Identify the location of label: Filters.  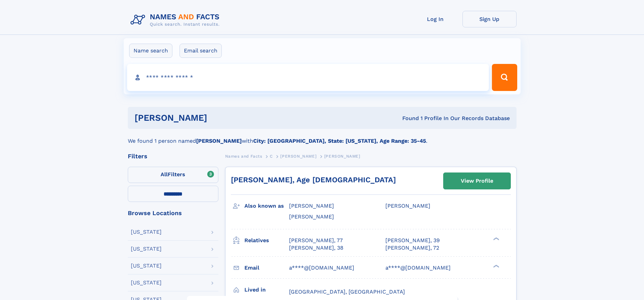
(173, 175).